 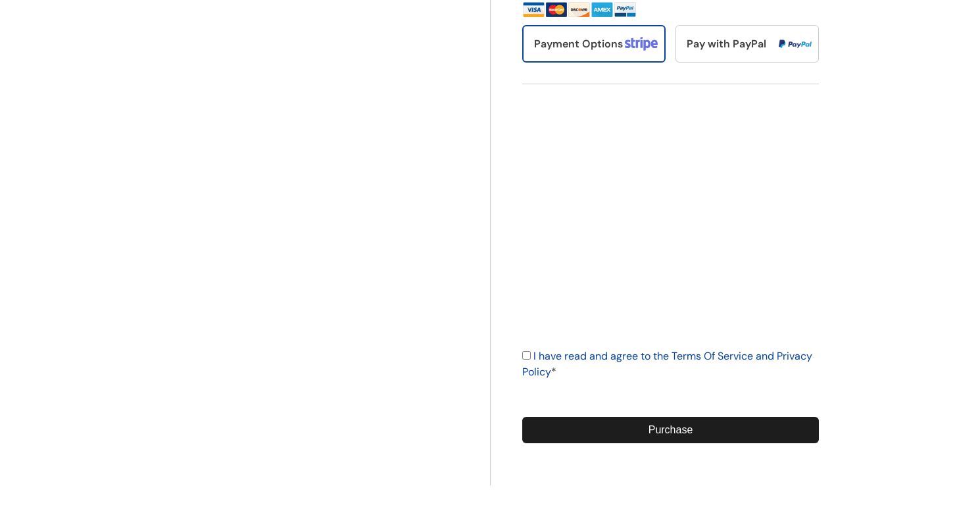 I want to click on a: I have read and agree to the Terms Of Service and Privacy Policy, so click(x=667, y=363).